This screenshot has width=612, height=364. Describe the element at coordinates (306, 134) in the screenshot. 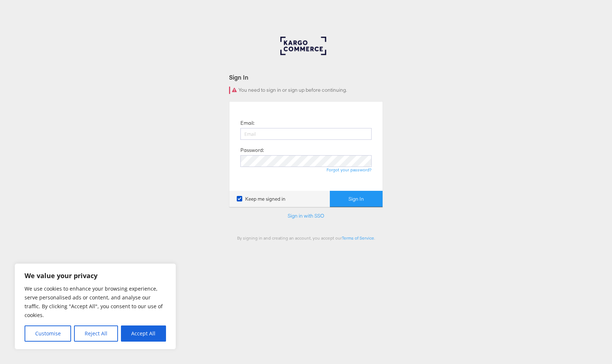

I see `input: Email` at that location.